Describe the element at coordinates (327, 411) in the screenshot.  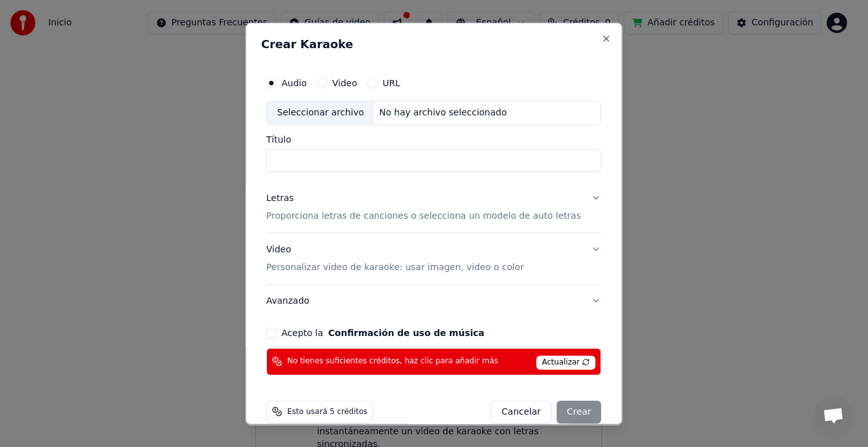
I see `span: Esto usará 5 créditos` at that location.